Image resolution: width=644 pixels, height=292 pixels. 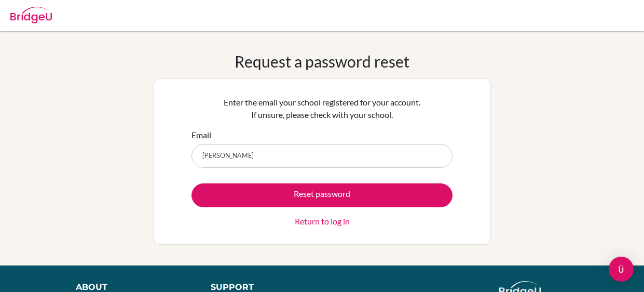 What do you see at coordinates (202, 135) in the screenshot?
I see `label: Email` at bounding box center [202, 135].